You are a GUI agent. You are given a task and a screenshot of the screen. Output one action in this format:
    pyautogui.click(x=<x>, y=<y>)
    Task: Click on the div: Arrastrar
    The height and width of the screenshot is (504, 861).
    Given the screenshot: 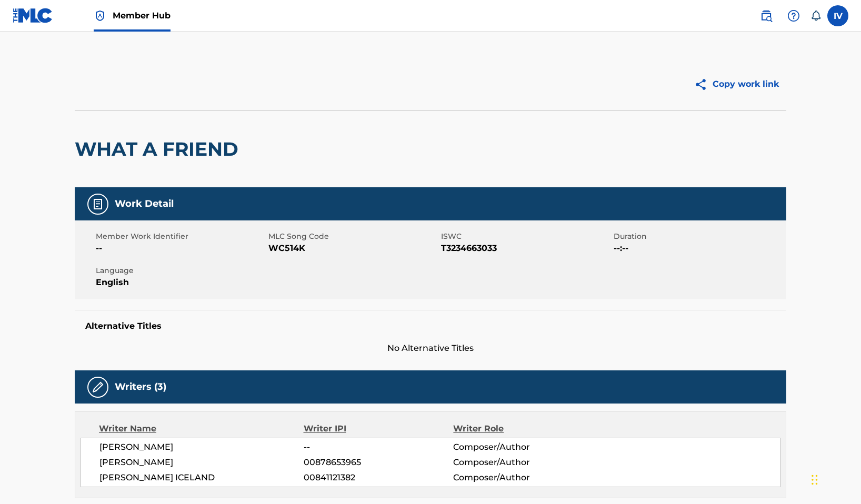 What is the action you would take?
    pyautogui.click(x=815, y=480)
    